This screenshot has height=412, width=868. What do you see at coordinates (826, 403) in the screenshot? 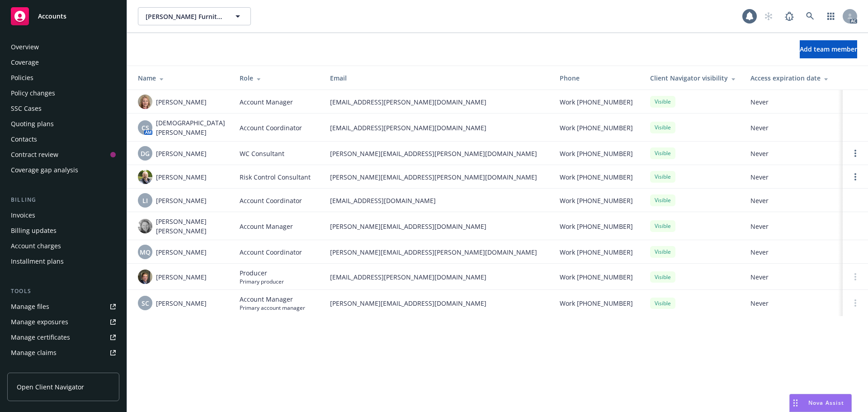
I see `span: Nova Assist` at bounding box center [826, 403].